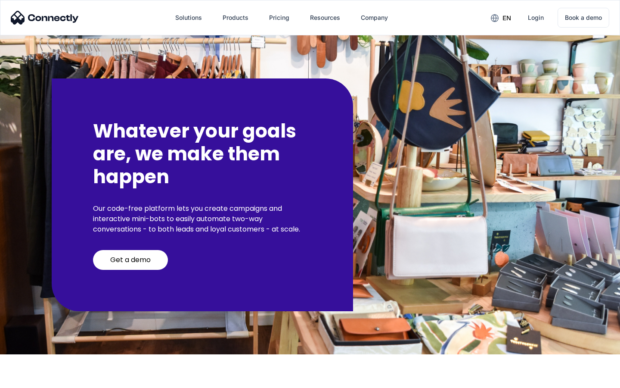  What do you see at coordinates (131, 260) in the screenshot?
I see `a: Get a demo` at bounding box center [131, 260].